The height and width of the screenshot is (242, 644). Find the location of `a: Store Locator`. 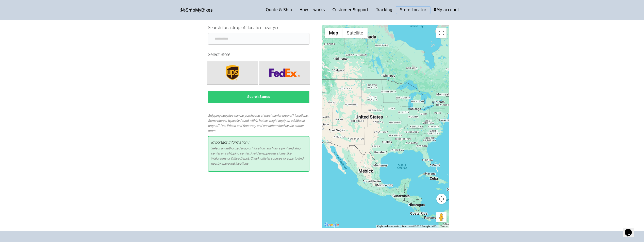

a: Store Locator is located at coordinates (413, 10).